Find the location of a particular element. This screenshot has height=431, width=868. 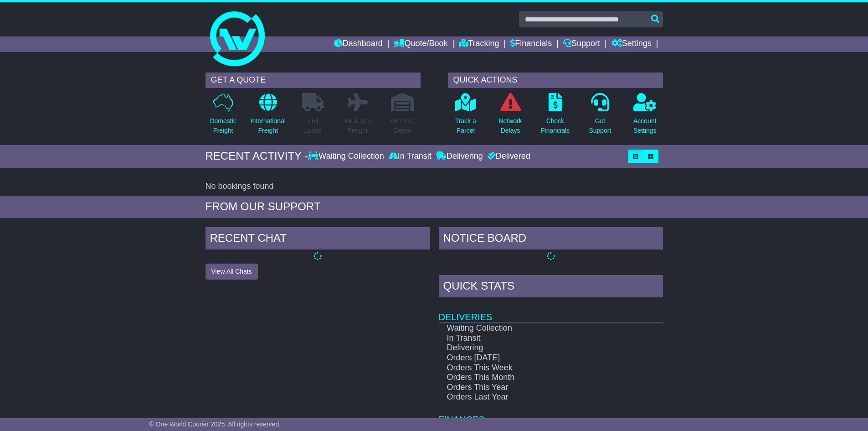

button: View All Chats is located at coordinates (232, 271).